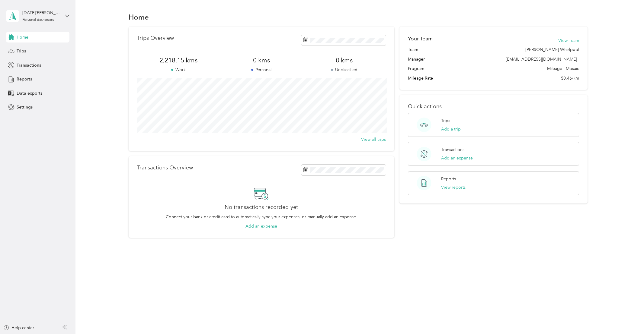 This screenshot has height=334, width=644. I want to click on div: Personal dashboard, so click(38, 19).